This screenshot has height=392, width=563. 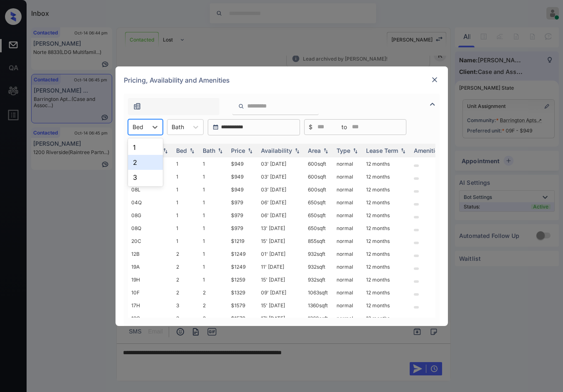 I want to click on div: Type, so click(x=343, y=150).